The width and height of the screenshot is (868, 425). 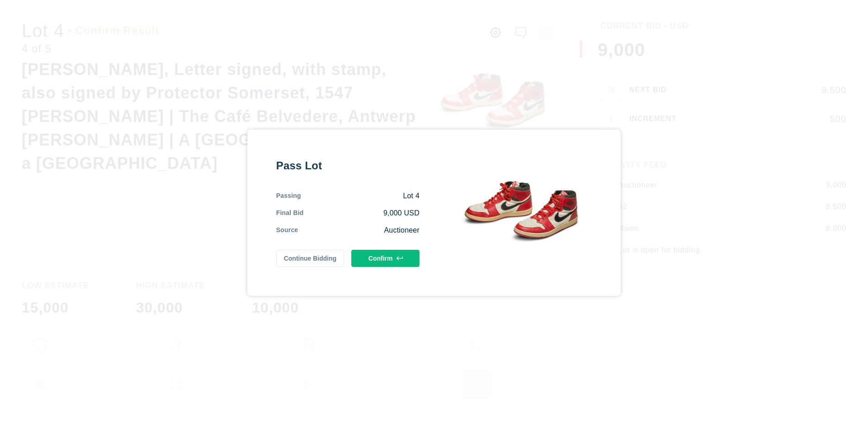 I want to click on div: Pass Lot, so click(x=347, y=166).